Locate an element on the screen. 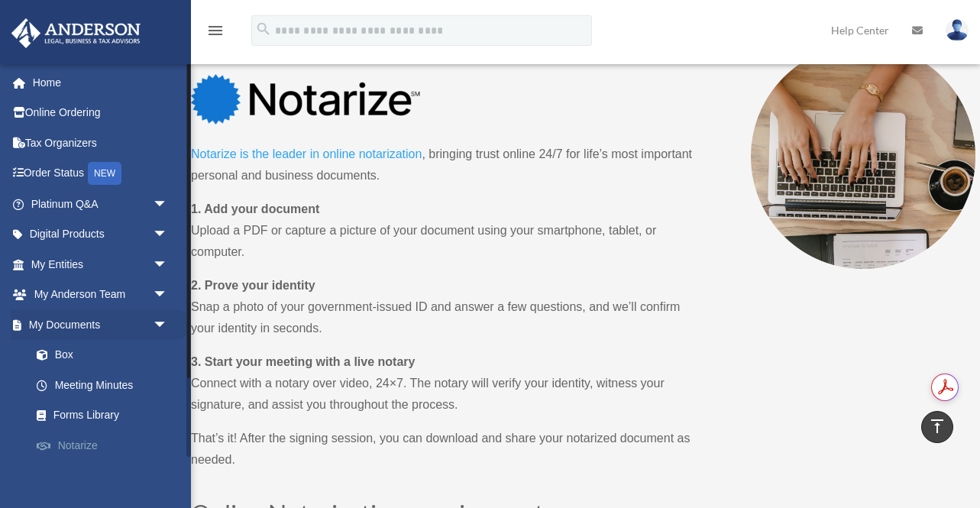 The image size is (980, 508). a: Notarize is the leader in online notarization is located at coordinates (306, 158).